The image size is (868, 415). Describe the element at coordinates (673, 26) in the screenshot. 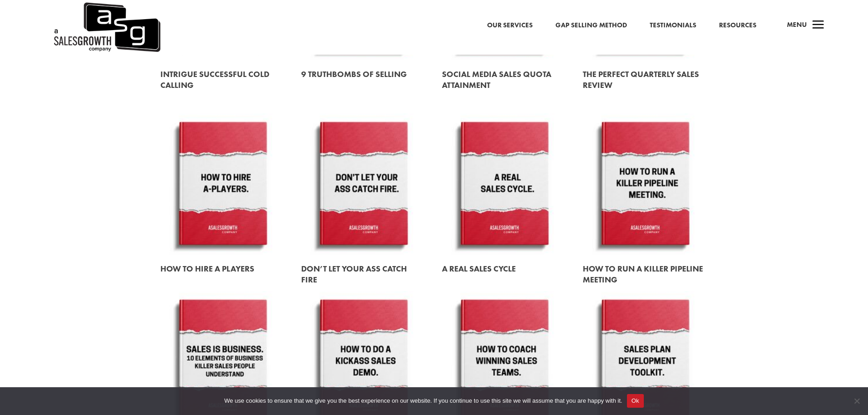

I see `a: Testimonials` at that location.